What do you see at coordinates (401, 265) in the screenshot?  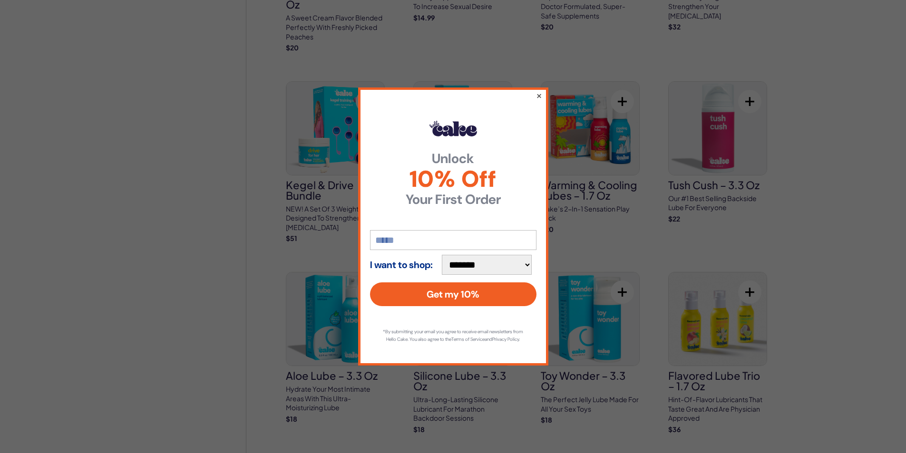 I see `strong: I want to shop:` at bounding box center [401, 265].